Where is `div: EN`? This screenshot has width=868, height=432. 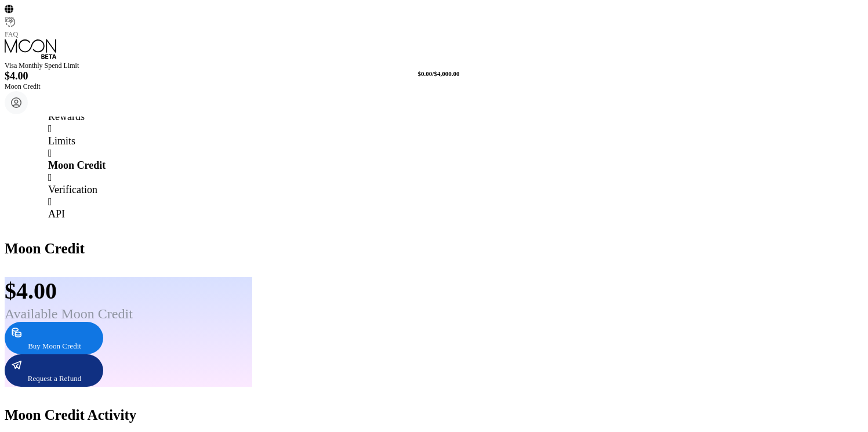 div: EN is located at coordinates (10, 20).